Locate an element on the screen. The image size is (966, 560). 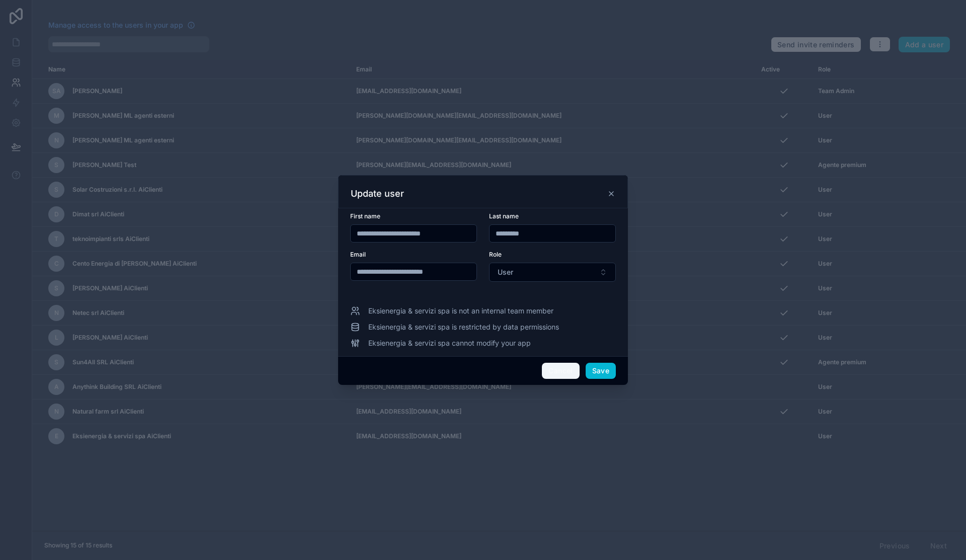
span: User is located at coordinates (505, 273).